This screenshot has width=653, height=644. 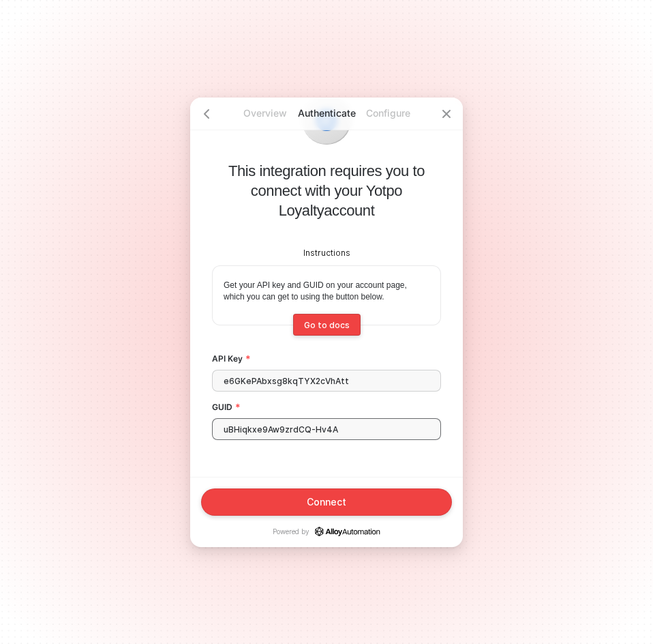 I want to click on p: Powered by, so click(x=327, y=531).